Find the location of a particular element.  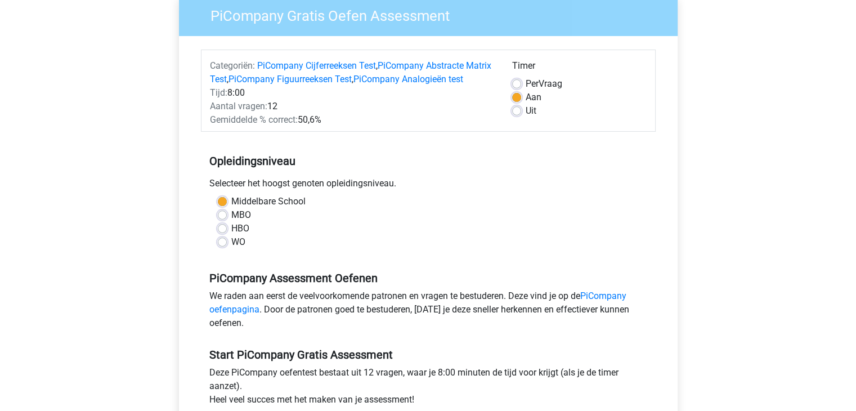

div: We raden aan eerst de veelvoorkomende patronen en vragen te bestuderen. Deze vind je op de . Door... is located at coordinates (428, 312).